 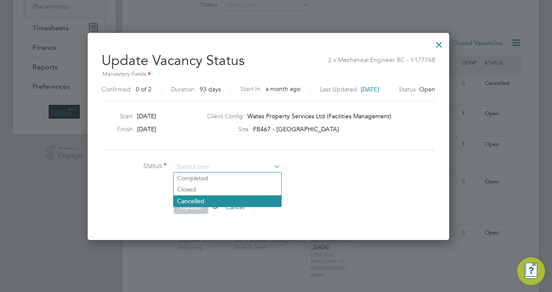 What do you see at coordinates (283, 89) in the screenshot?
I see `span: a month ago` at bounding box center [283, 89].